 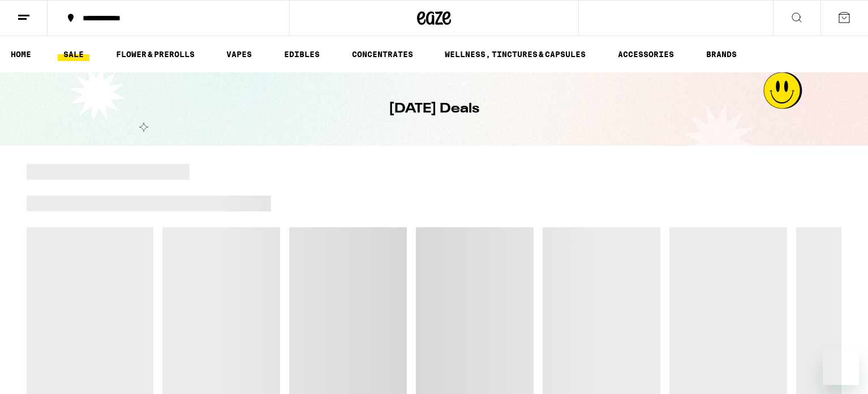 What do you see at coordinates (239, 54) in the screenshot?
I see `a: VAPES` at bounding box center [239, 54].